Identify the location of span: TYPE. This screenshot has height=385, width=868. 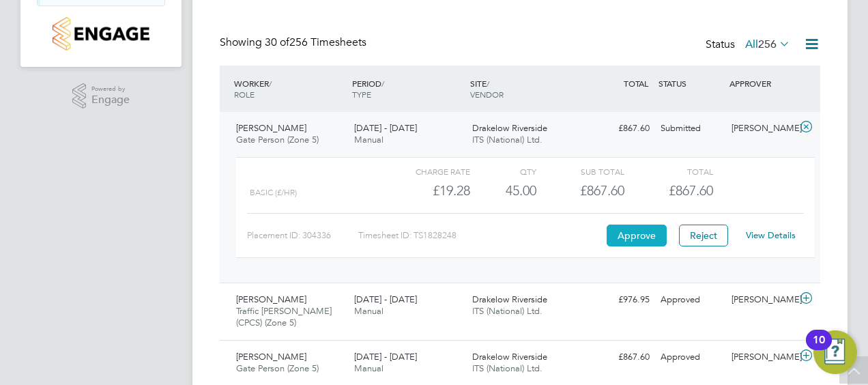
(362, 94).